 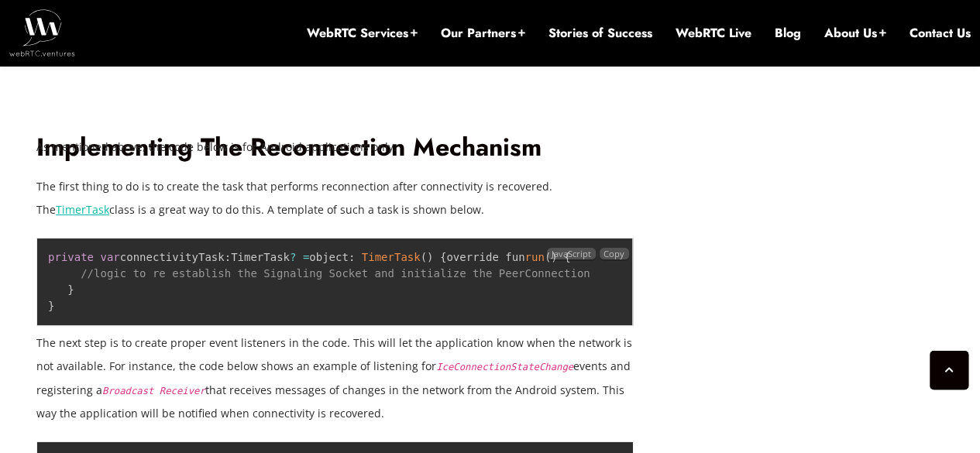 I want to click on h1: Implementing The Reconnection Mechanism, so click(x=334, y=98).